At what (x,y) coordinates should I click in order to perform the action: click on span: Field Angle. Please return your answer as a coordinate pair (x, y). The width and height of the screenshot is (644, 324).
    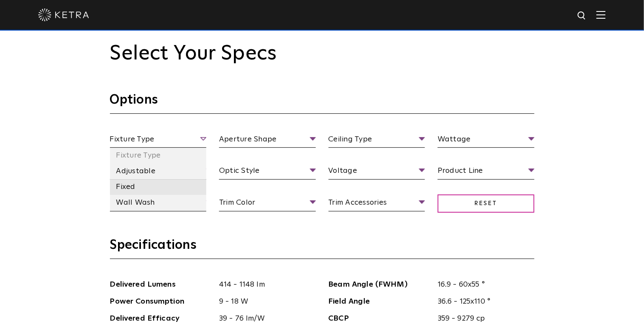
    Looking at the image, I should click on (380, 301).